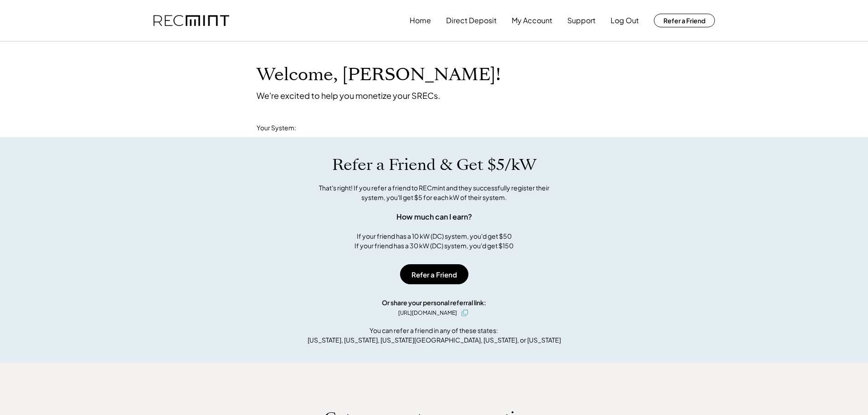  I want to click on div: Your System:, so click(276, 127).